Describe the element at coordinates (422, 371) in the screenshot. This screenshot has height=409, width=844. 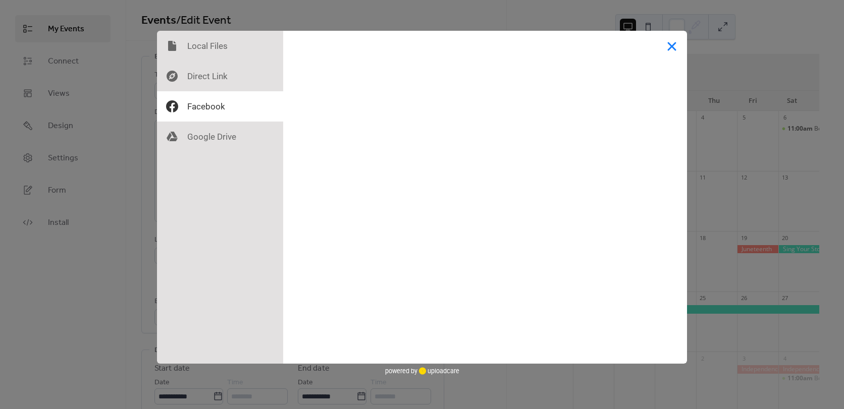
I see `div: powered by` at that location.